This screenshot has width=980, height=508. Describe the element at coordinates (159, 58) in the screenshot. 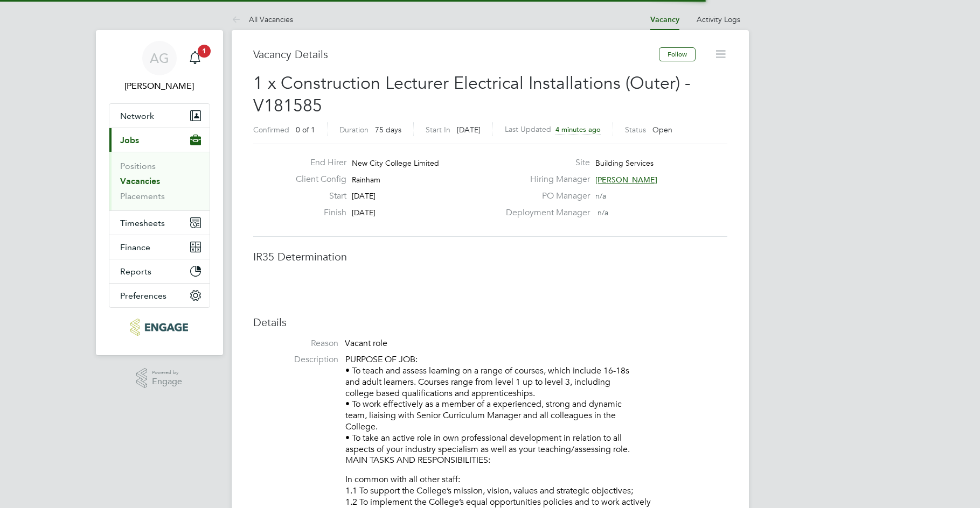

I see `span: AG` at that location.